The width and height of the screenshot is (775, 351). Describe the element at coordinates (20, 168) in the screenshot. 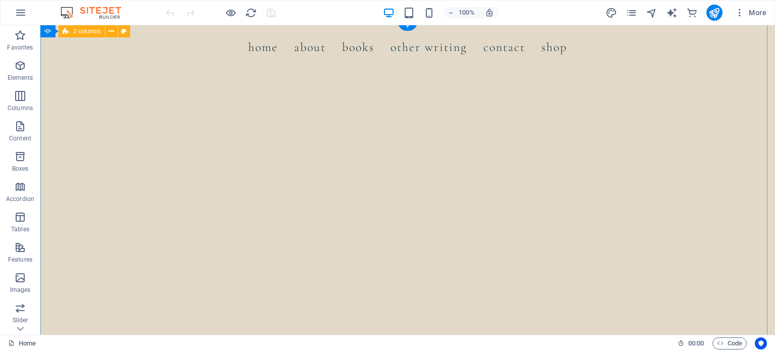

I see `p: Boxes` at that location.